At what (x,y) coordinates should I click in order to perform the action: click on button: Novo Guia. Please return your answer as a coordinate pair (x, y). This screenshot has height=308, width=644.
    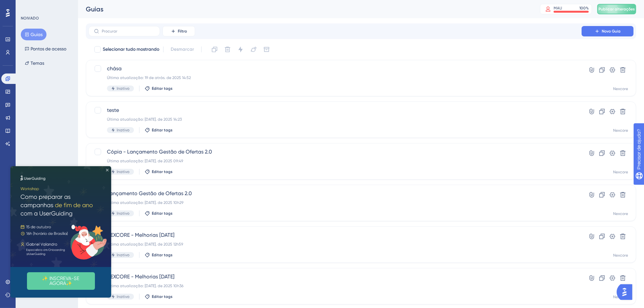
    Looking at the image, I should click on (608, 31).